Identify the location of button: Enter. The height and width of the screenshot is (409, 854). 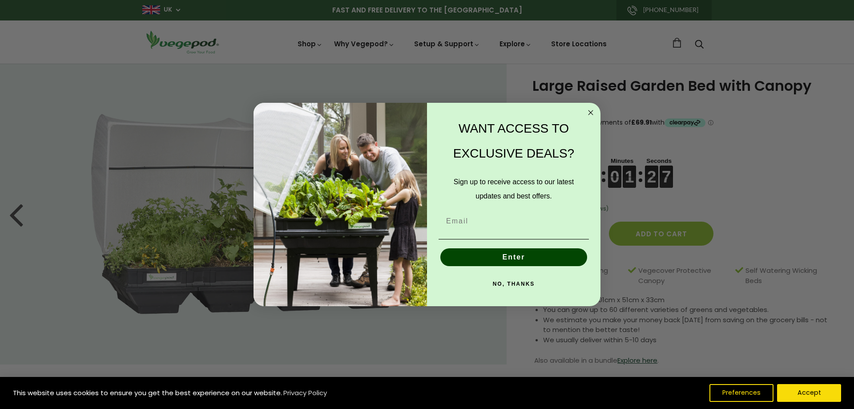
(514, 257).